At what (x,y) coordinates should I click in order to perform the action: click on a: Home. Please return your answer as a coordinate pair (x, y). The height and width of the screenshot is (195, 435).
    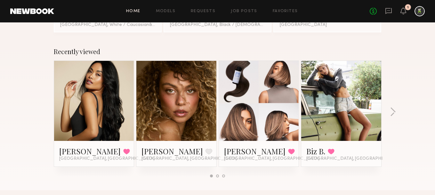
    Looking at the image, I should click on (133, 11).